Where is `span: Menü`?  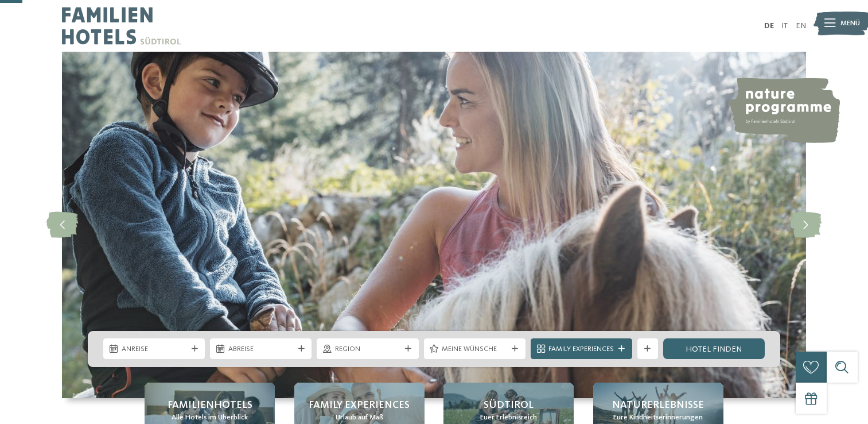 span: Menü is located at coordinates (850, 24).